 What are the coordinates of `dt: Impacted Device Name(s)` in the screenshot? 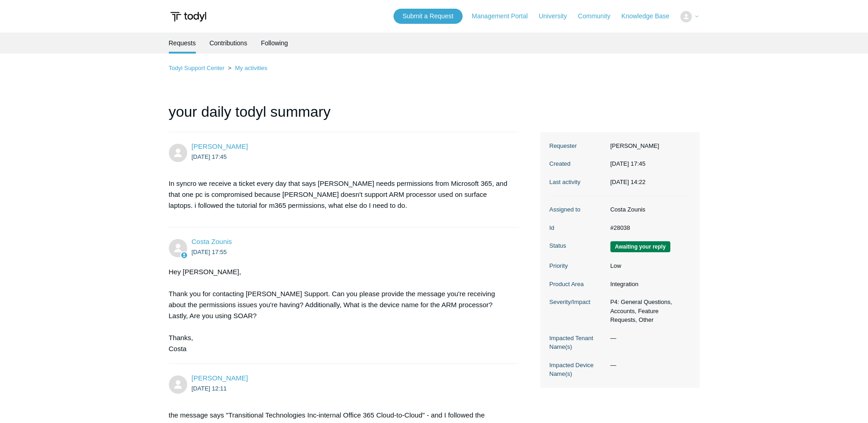 It's located at (578, 369).